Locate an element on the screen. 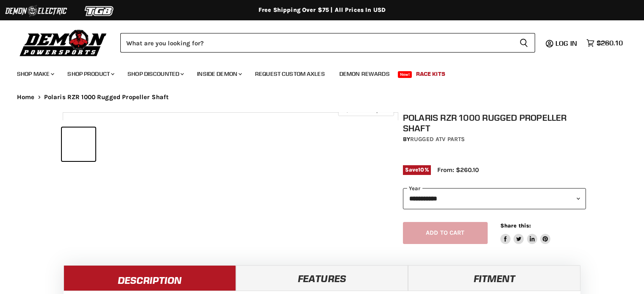 Image resolution: width=644 pixels, height=294 pixels. a: Inside Demon is located at coordinates (219, 74).